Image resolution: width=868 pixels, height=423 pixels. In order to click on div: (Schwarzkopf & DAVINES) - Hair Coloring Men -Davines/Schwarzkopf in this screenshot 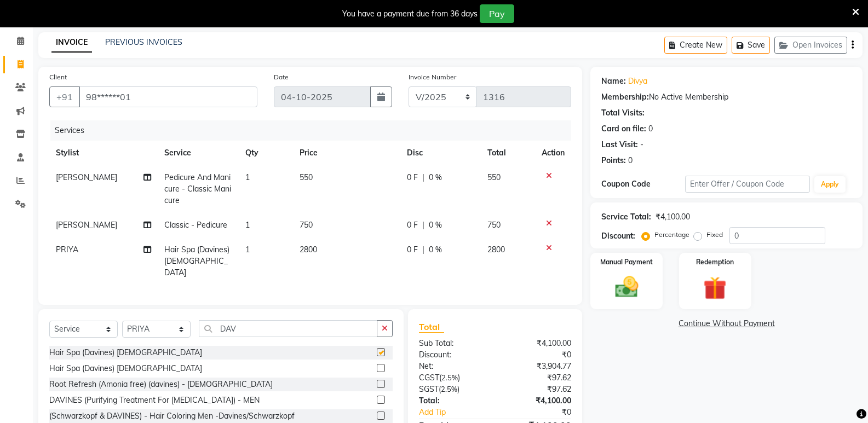, I will do `click(172, 416)`.